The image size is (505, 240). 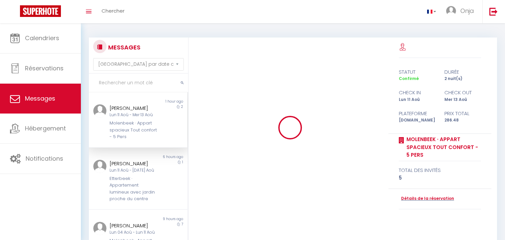 I want to click on div: Mer 13 Aoû, so click(x=462, y=100).